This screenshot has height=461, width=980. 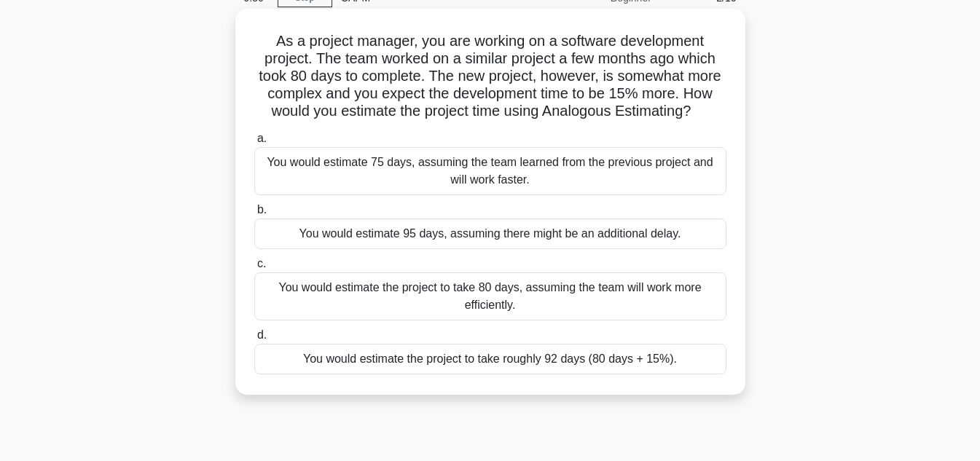 What do you see at coordinates (261, 263) in the screenshot?
I see `span: c.` at bounding box center [261, 263].